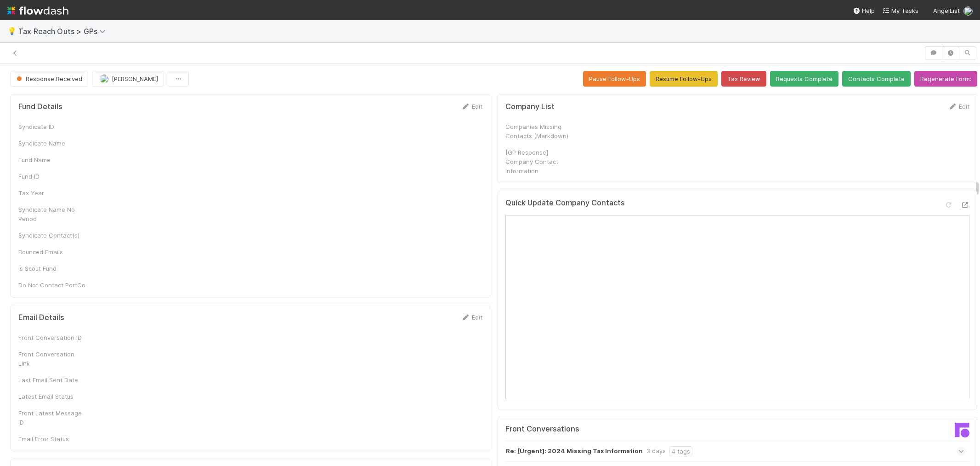 The height and width of the screenshot is (466, 980). I want to click on strong: Re: [Urgent]: 2024 Missing Tax Information, so click(575, 450).